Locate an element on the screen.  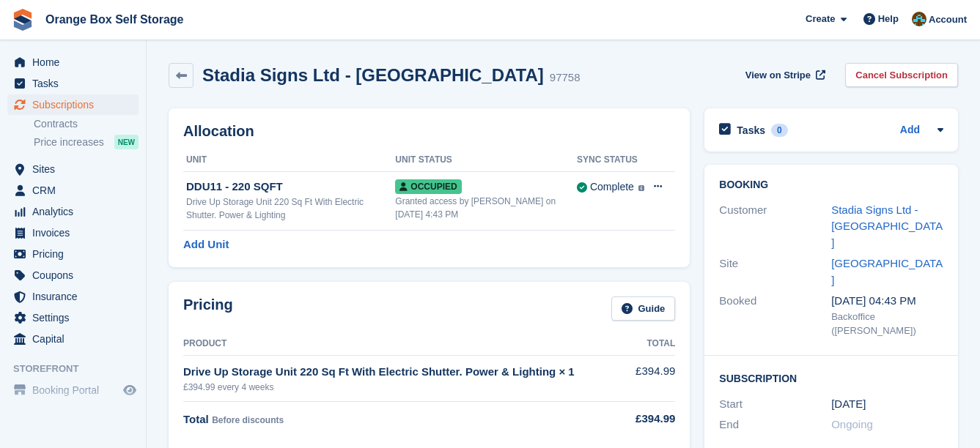
a: Contracts is located at coordinates (86, 124).